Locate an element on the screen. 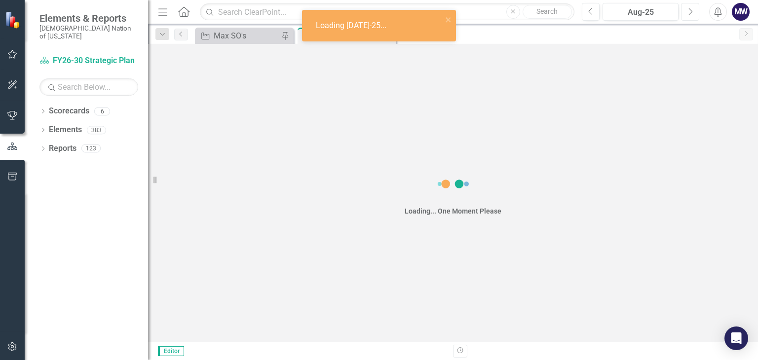 The height and width of the screenshot is (360, 758). button: close is located at coordinates (449, 19).